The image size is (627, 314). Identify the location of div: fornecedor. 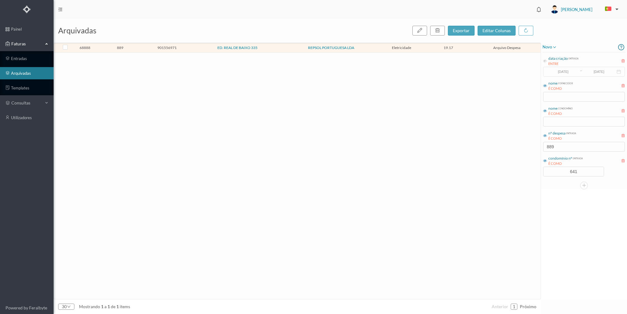
(566, 83).